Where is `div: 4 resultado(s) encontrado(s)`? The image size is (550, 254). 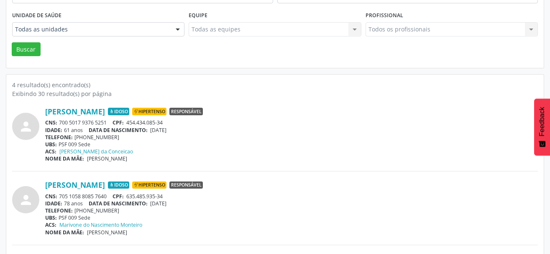 div: 4 resultado(s) encontrado(s) is located at coordinates (275, 85).